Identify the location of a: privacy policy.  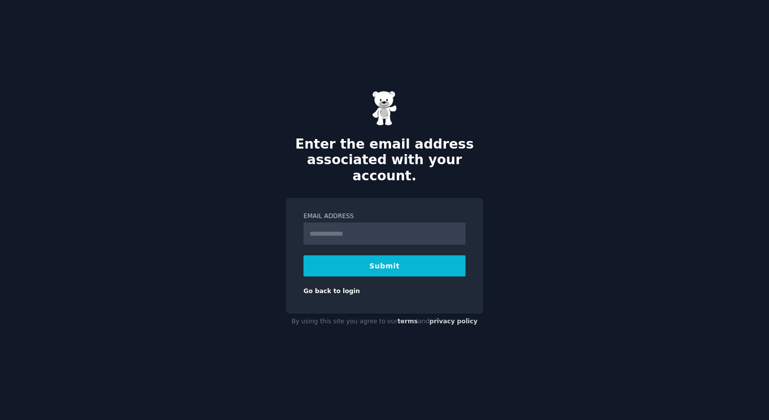
(453, 321).